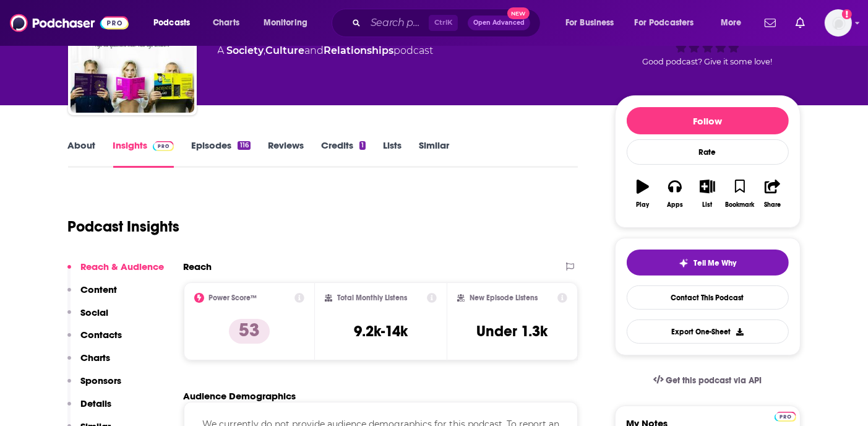 The height and width of the screenshot is (426, 868). What do you see at coordinates (838, 23) in the screenshot?
I see `img: User Profile` at bounding box center [838, 23].